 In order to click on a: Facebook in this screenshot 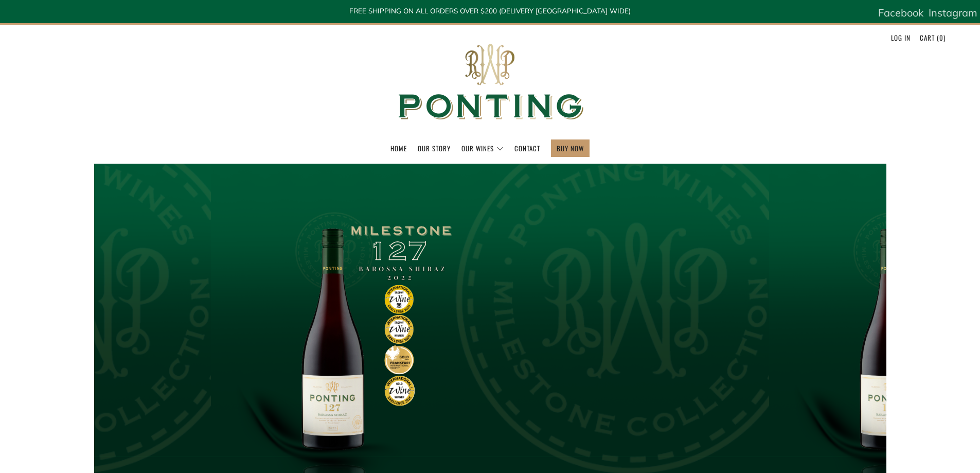, I will do `click(901, 13)`.